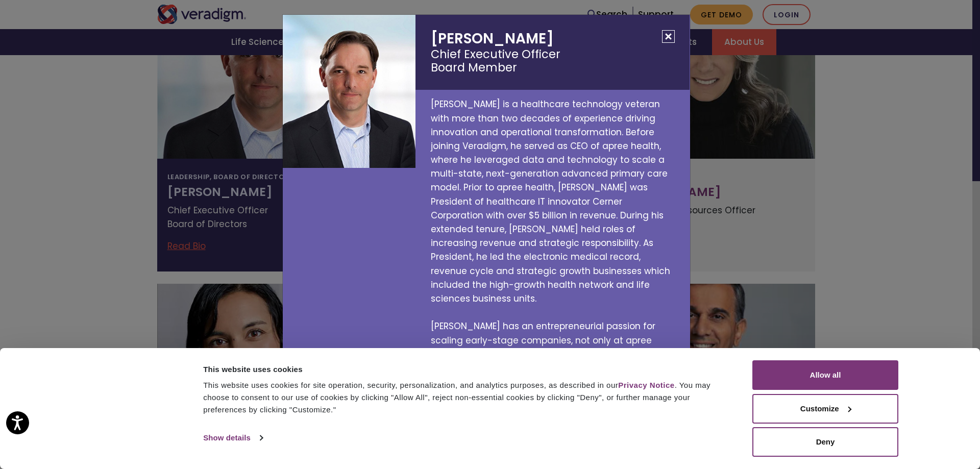 This screenshot has width=980, height=469. What do you see at coordinates (647, 384) in the screenshot?
I see `a: Privacy Notice` at bounding box center [647, 384].